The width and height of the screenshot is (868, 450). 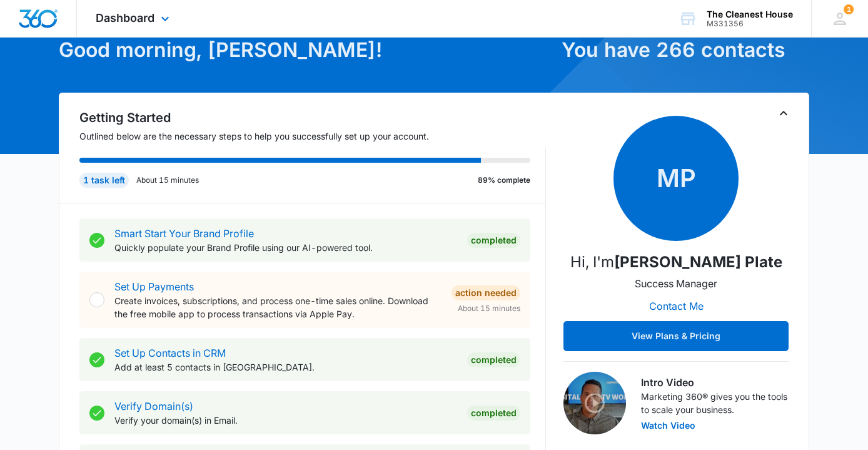 What do you see at coordinates (750, 14) in the screenshot?
I see `div: account name` at bounding box center [750, 14].